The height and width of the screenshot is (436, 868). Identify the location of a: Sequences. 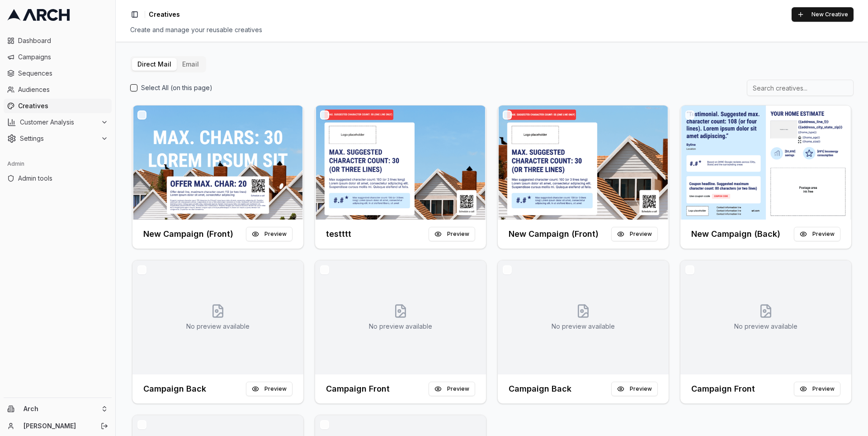
(58, 74).